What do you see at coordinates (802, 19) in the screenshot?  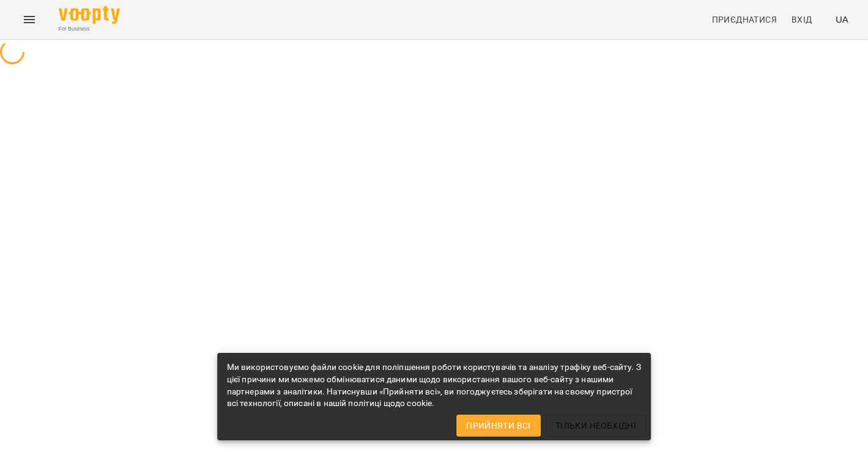 I see `span: Вхід` at bounding box center [802, 19].